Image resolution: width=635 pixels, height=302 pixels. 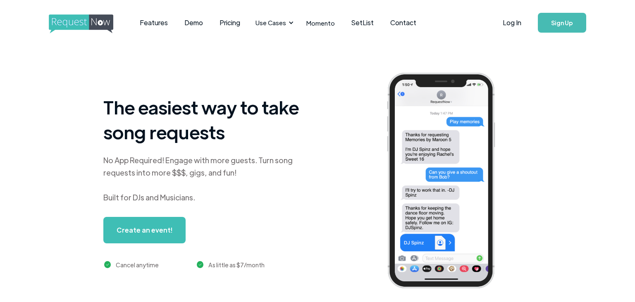 What do you see at coordinates (154, 23) in the screenshot?
I see `a: Features` at bounding box center [154, 23].